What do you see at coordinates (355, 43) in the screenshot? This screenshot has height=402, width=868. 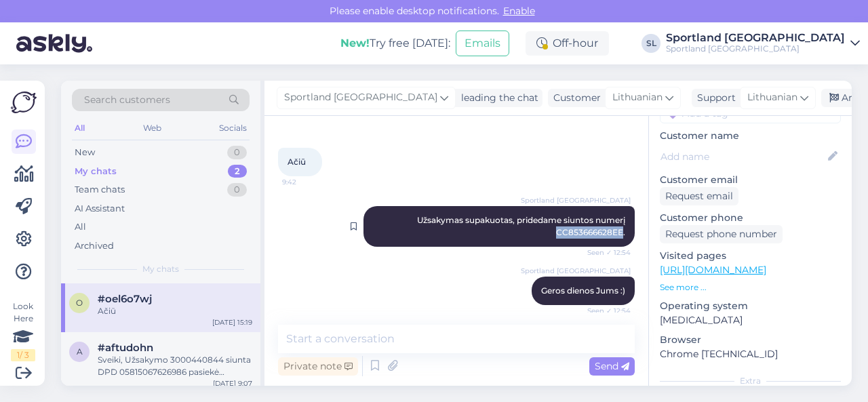 I see `b: New!` at bounding box center [355, 43].